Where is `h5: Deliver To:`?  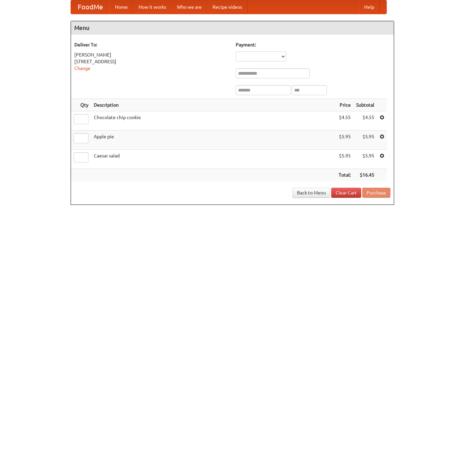 h5: Deliver To: is located at coordinates (152, 45).